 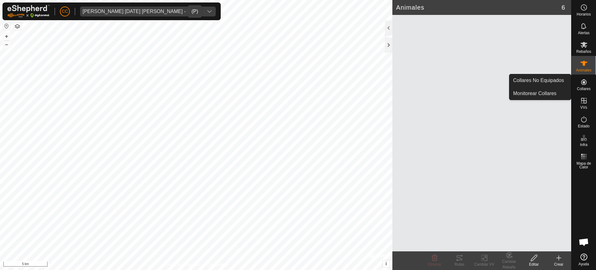 I want to click on div: Cambiar Rebaño, so click(x=509, y=264).